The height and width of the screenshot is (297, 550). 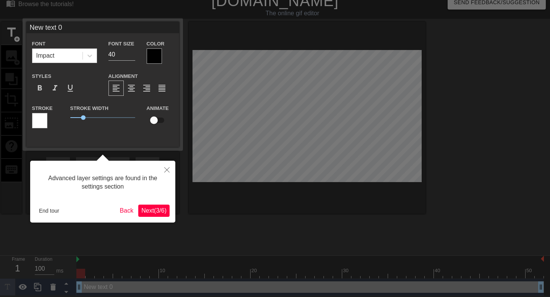 What do you see at coordinates (154, 211) in the screenshot?
I see `button: Next` at bounding box center [154, 211].